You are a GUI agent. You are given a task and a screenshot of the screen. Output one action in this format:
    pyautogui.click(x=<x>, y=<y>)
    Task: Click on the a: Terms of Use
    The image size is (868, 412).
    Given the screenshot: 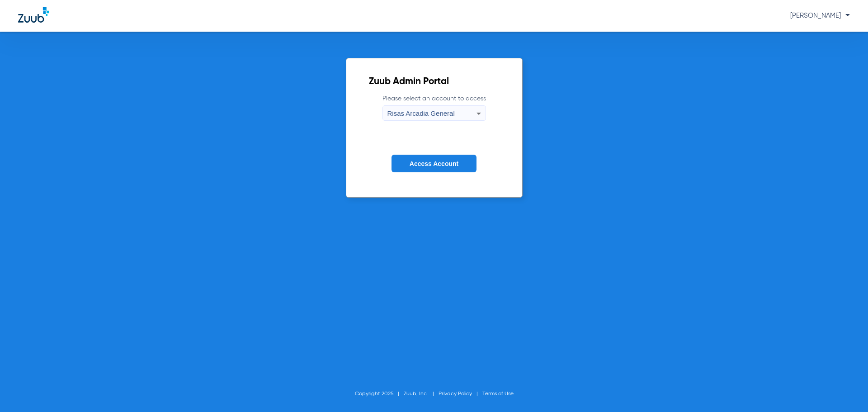 What is the action you would take?
    pyautogui.click(x=498, y=394)
    